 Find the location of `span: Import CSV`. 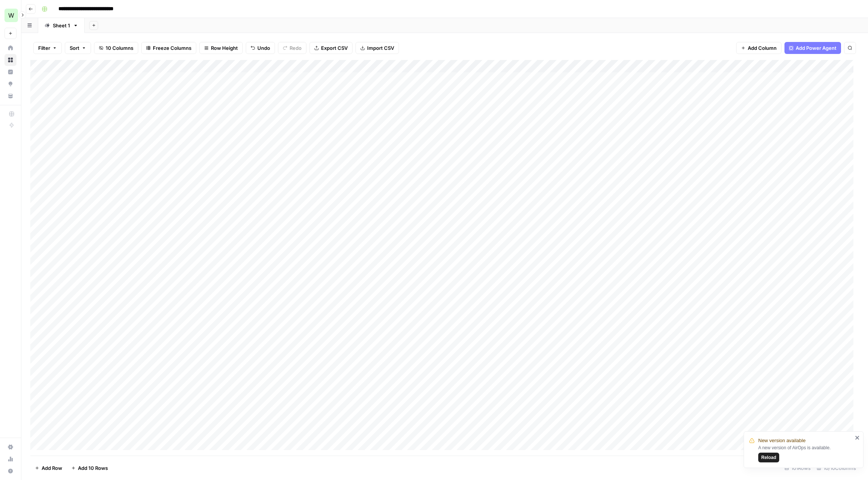

span: Import CSV is located at coordinates (381, 48).